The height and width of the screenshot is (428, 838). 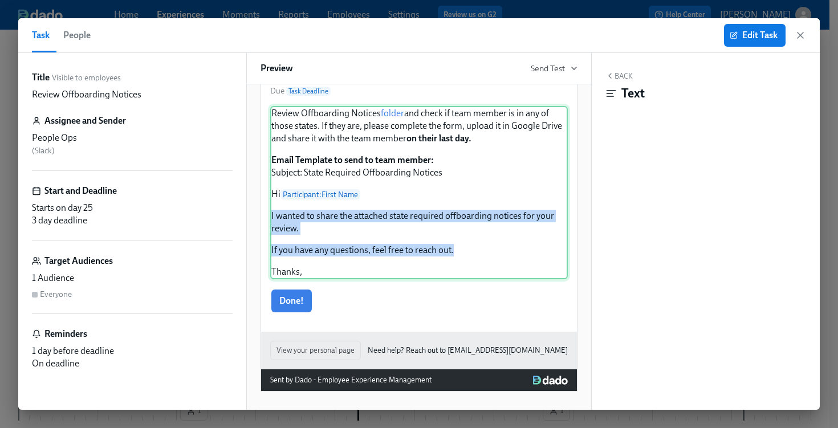 I want to click on div: Everyone, so click(x=56, y=294).